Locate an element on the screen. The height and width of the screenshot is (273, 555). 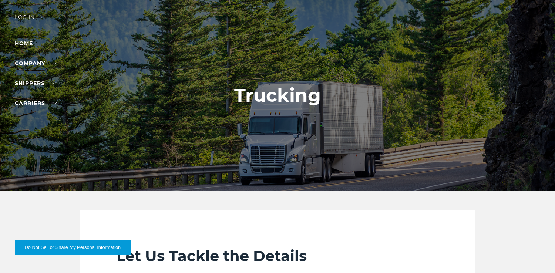
button: Do Not Sell or Share My Personal Information is located at coordinates (72, 247).